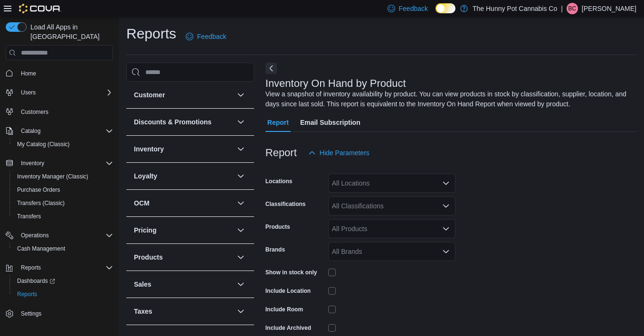 The width and height of the screenshot is (644, 336). I want to click on label: Locations, so click(279, 182).